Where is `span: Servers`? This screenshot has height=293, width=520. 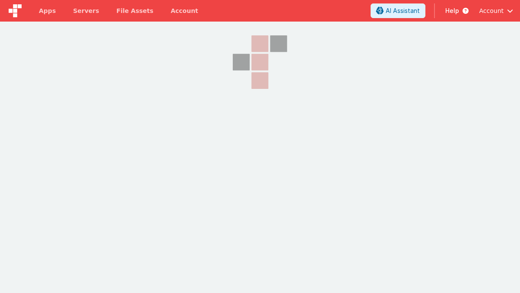
span: Servers is located at coordinates (86, 11).